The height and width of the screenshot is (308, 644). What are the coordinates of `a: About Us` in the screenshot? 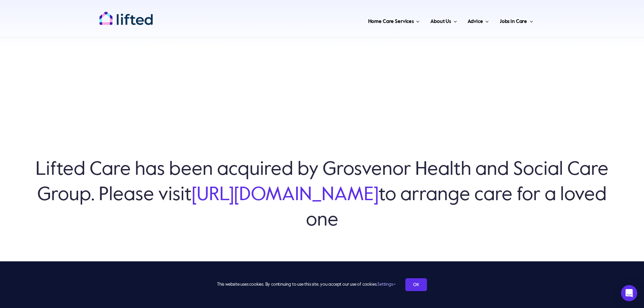 It's located at (443, 20).